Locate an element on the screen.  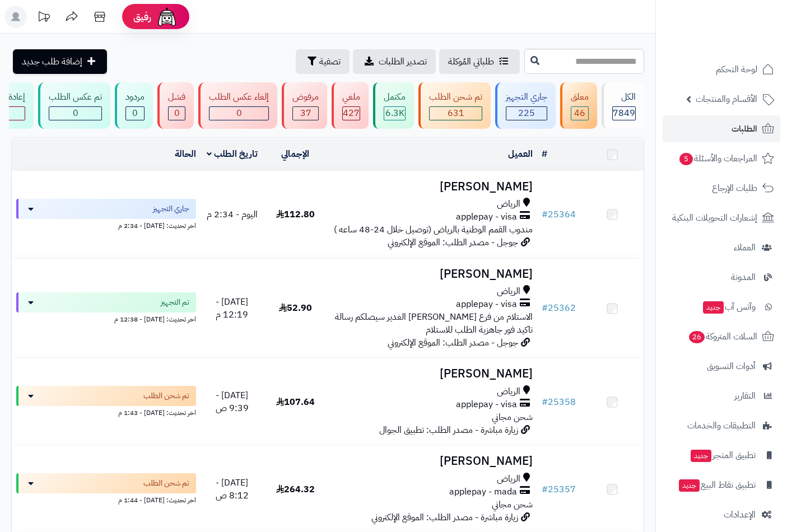
a: وآتس آبجديد is located at coordinates (721, 307).